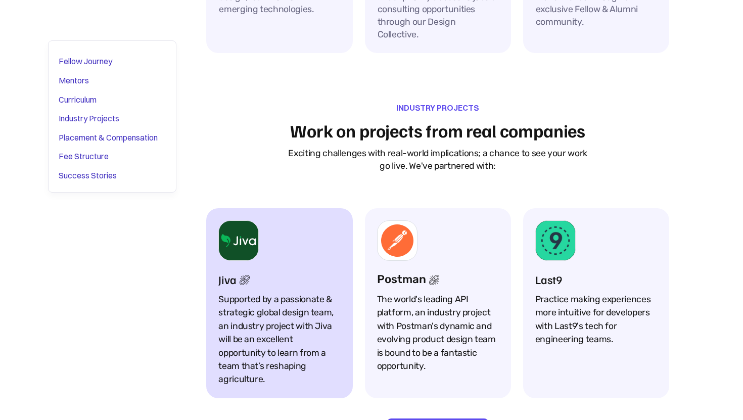 The image size is (743, 420). What do you see at coordinates (549, 280) in the screenshot?
I see `a: Last9` at bounding box center [549, 280].